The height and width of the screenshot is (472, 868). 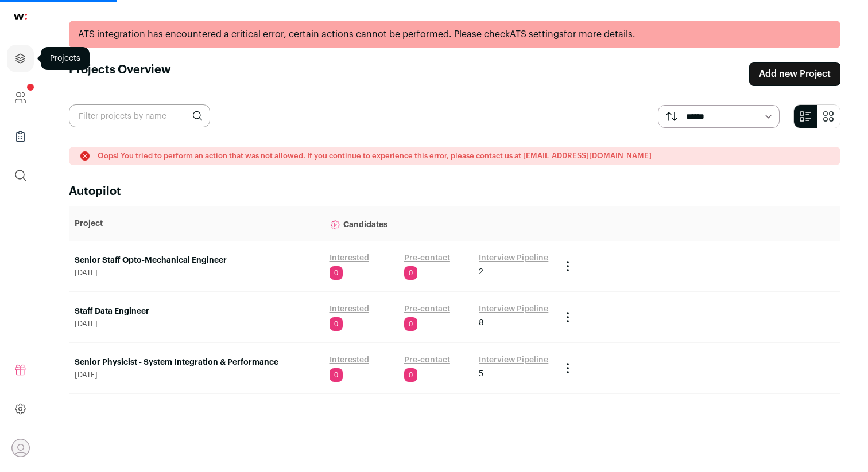 What do you see at coordinates (455, 192) in the screenshot?
I see `h2: Autopilot` at bounding box center [455, 192].